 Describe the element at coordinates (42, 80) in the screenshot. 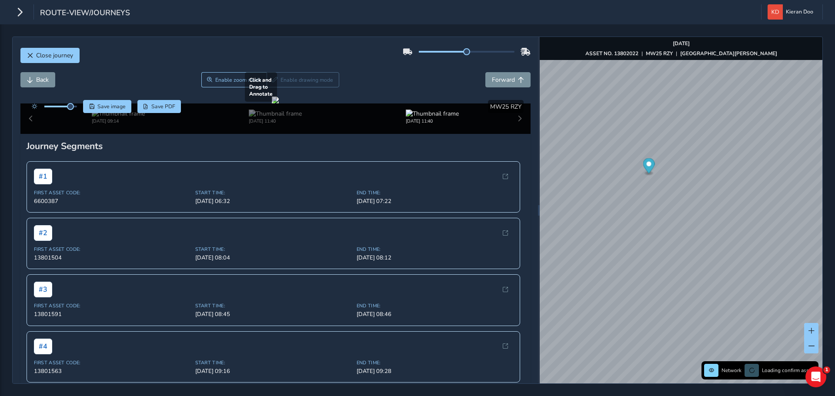

I see `span: Back` at that location.